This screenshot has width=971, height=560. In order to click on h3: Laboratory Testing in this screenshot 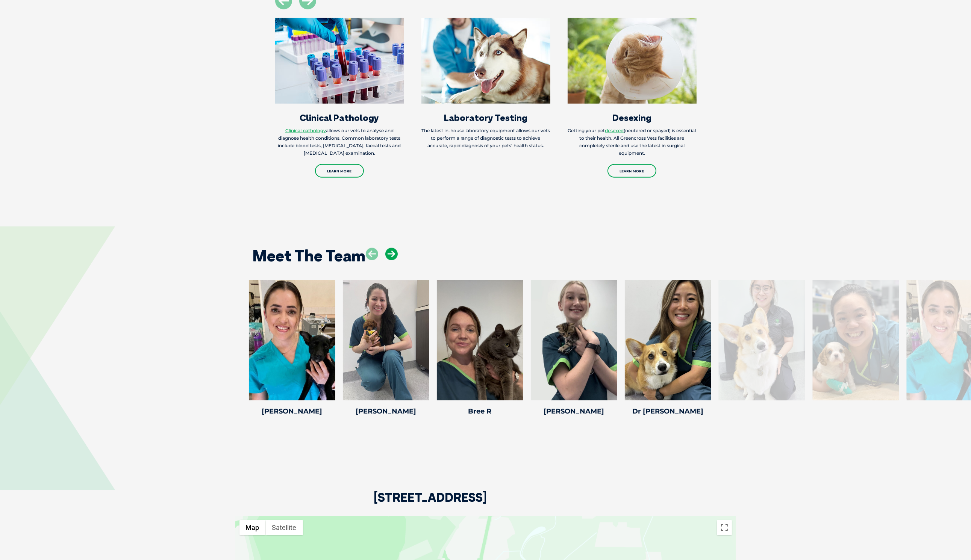, I will do `click(486, 117)`.